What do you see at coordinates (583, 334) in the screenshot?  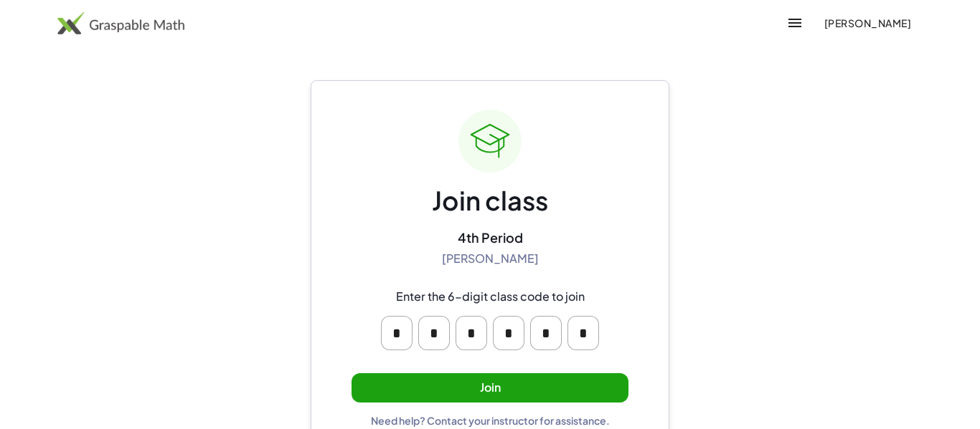 I see `input: Please enter OTP character 6` at bounding box center [583, 334].